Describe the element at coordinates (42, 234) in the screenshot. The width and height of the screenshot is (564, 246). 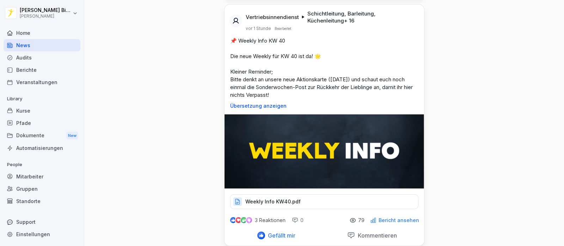
I see `a: Einstellungen` at that location.